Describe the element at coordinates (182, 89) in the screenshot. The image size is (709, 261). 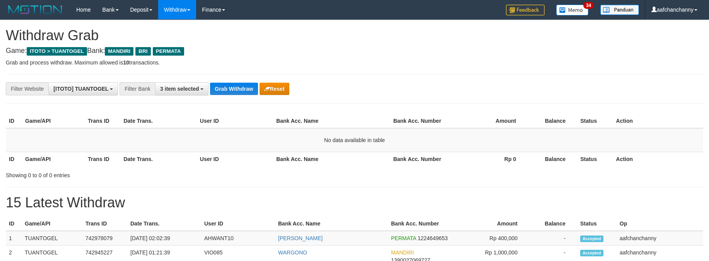
I see `button: 3 item selected` at that location.